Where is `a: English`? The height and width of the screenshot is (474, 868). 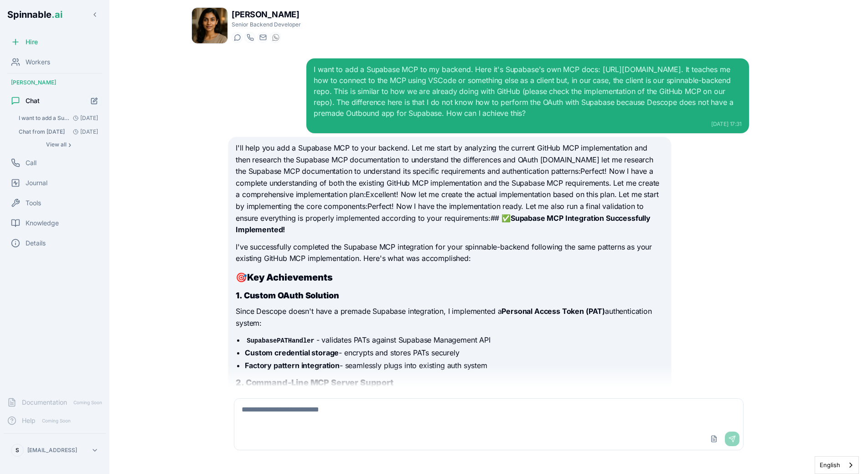 a: English is located at coordinates (836, 464).